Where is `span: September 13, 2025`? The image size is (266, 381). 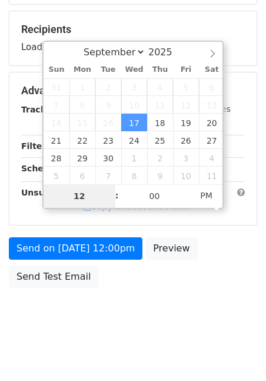 span: September 13, 2025 is located at coordinates (212, 105).